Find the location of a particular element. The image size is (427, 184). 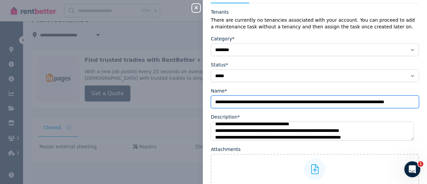

label: Name* is located at coordinates (219, 91).